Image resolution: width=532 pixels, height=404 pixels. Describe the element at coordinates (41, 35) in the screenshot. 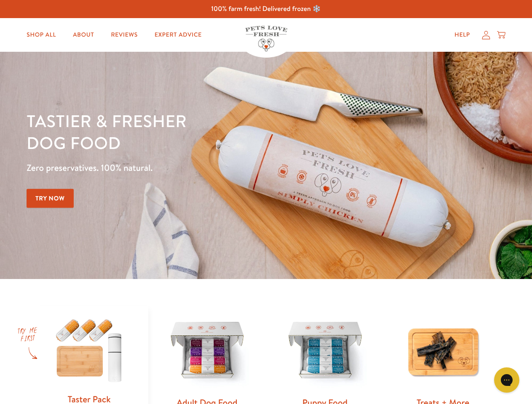

I see `a: Shop All` at that location.